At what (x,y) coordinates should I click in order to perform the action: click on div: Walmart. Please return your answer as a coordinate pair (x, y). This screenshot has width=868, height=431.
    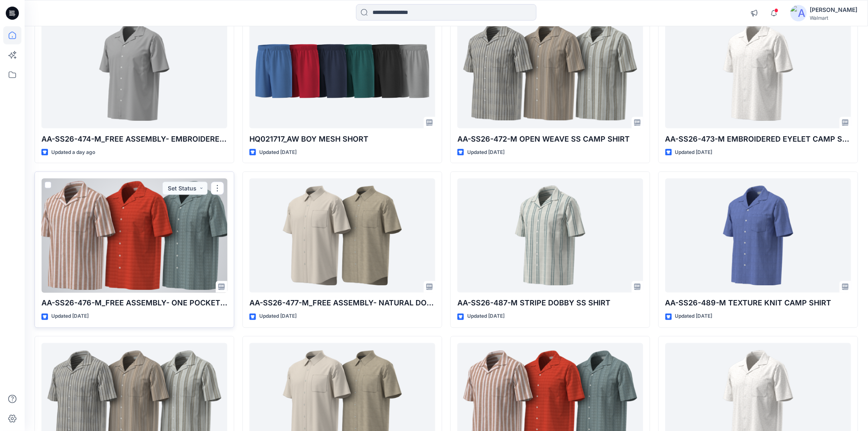
    Looking at the image, I should click on (834, 18).